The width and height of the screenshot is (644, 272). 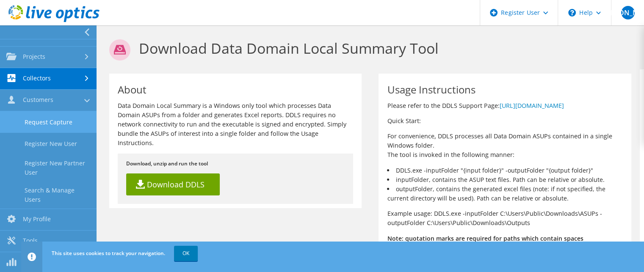 What do you see at coordinates (233, 89) in the screenshot?
I see `h1: About` at bounding box center [233, 89].